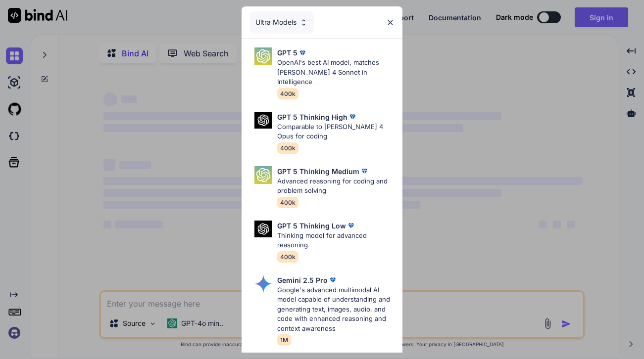 The image size is (644, 359). I want to click on p: Gemini 2.5 Pro, so click(302, 280).